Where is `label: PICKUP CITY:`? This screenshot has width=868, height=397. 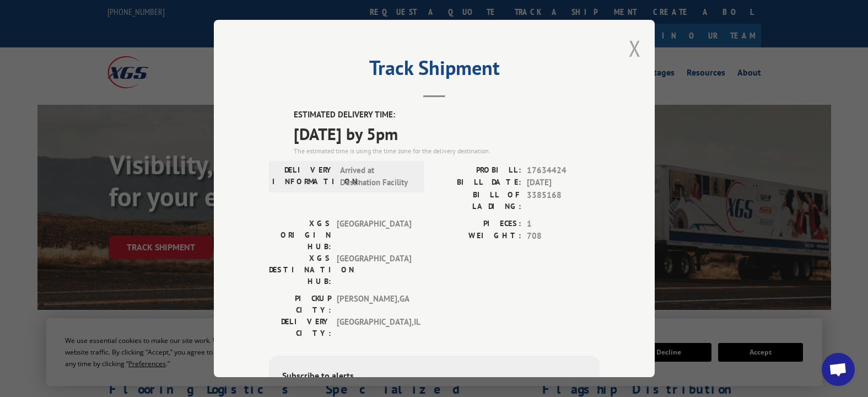 label: PICKUP CITY: is located at coordinates (299, 304).